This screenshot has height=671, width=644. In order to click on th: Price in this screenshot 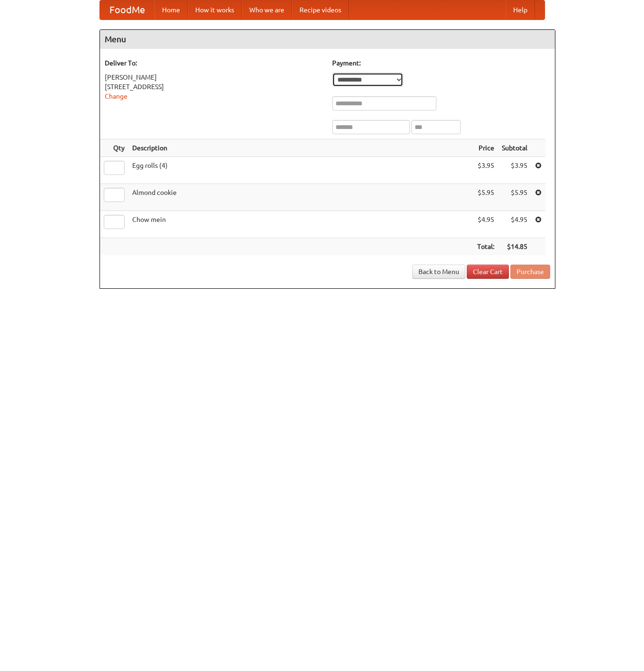, I will do `click(486, 148)`.